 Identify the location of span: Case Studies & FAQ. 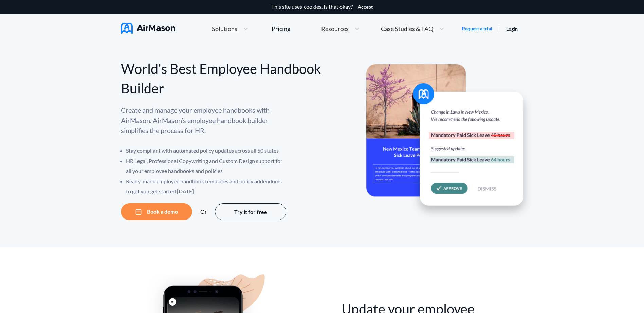
(407, 29).